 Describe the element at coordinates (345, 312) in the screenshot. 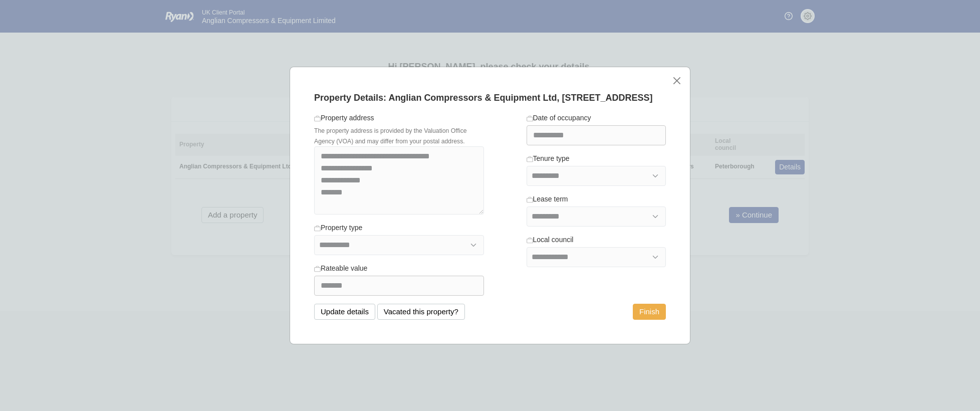

I see `button: Update details` at that location.